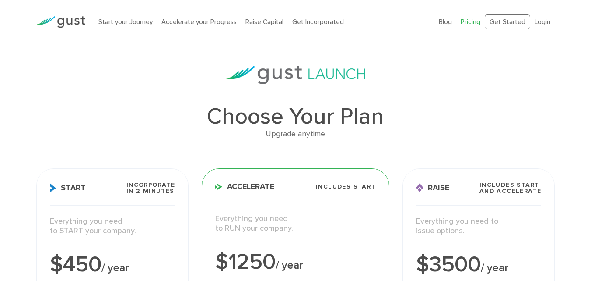  Describe the element at coordinates (219, 186) in the screenshot. I see `img: Accelerate Icon` at that location.